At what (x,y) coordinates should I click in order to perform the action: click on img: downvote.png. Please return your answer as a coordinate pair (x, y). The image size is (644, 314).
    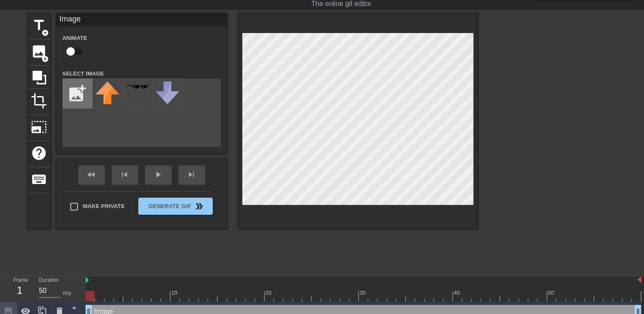
    Looking at the image, I should click on (168, 93).